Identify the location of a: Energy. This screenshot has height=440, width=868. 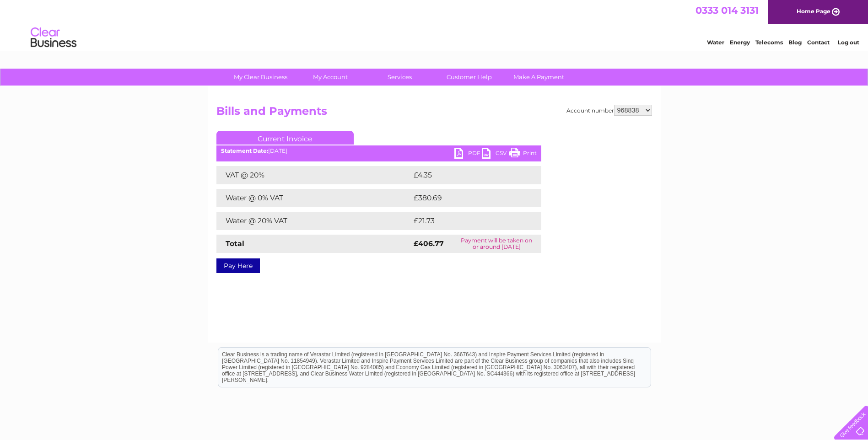
(740, 42).